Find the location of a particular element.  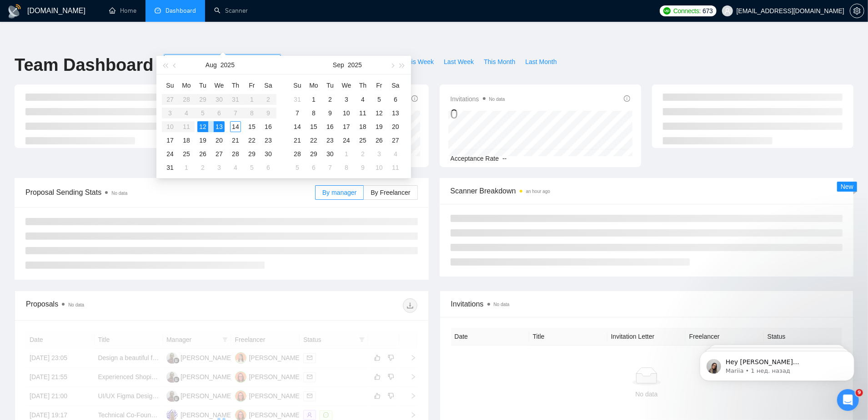

span: Dashboard is located at coordinates (181, 11).